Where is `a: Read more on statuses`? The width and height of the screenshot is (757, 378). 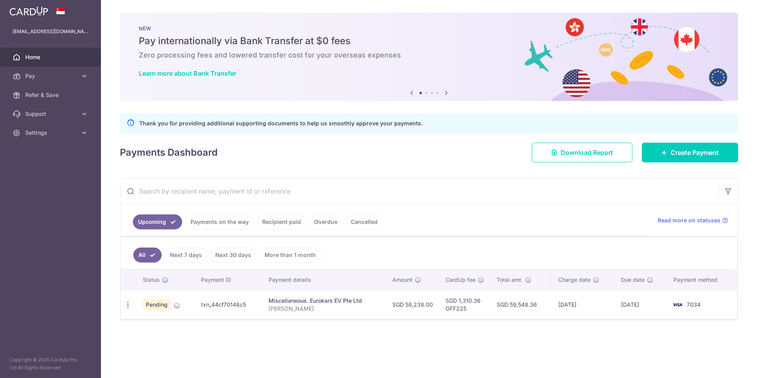 a: Read more on statuses is located at coordinates (692, 220).